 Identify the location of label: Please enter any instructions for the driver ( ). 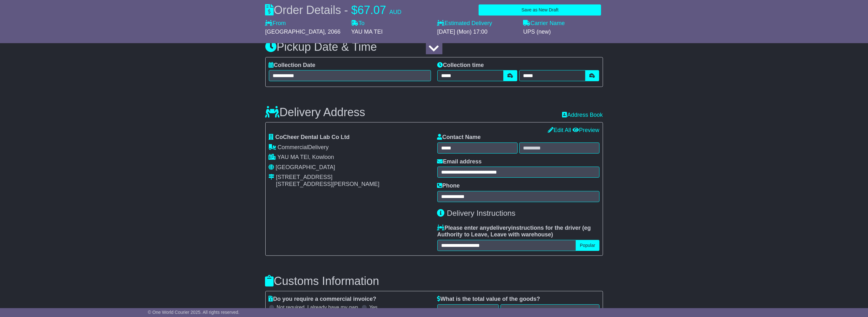
(518, 232).